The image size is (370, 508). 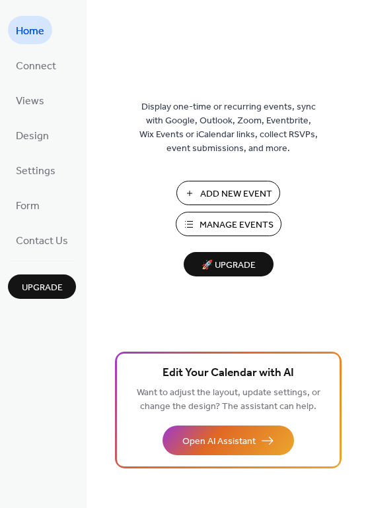 What do you see at coordinates (228, 128) in the screenshot?
I see `span: Display one-time or recurring events, sync with Google, Outlook, Zoom, Eventbrite, Wix Events or ...` at bounding box center [228, 128].